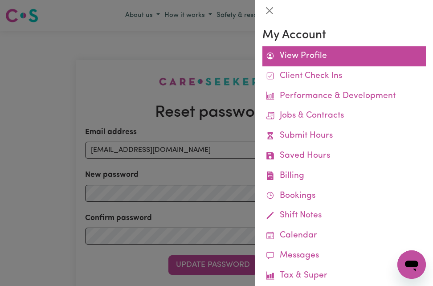 This screenshot has height=286, width=433. I want to click on a: Shift Notes, so click(344, 215).